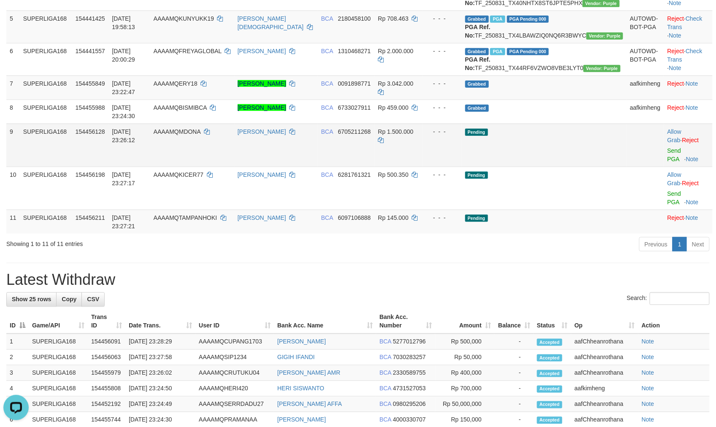 This screenshot has height=427, width=716. Describe the element at coordinates (674, 322) in the screenshot. I see `th: Action` at that location.